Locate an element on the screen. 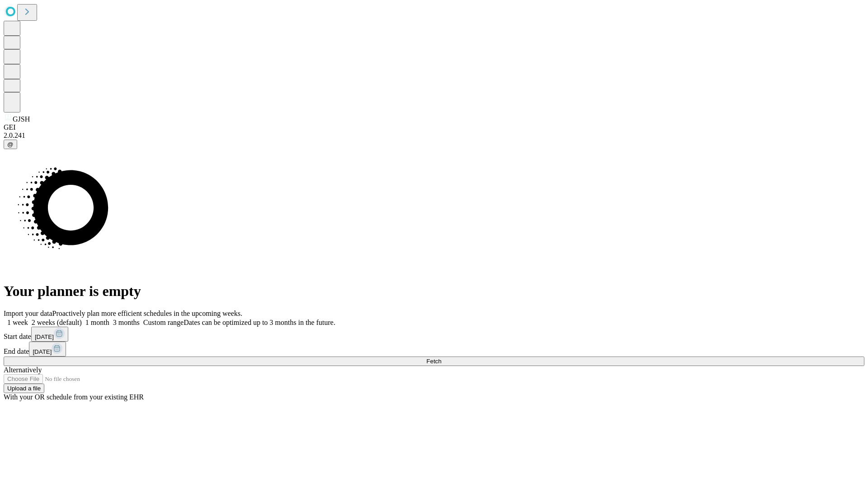 The image size is (868, 488). button: Upload a file is located at coordinates (24, 388).